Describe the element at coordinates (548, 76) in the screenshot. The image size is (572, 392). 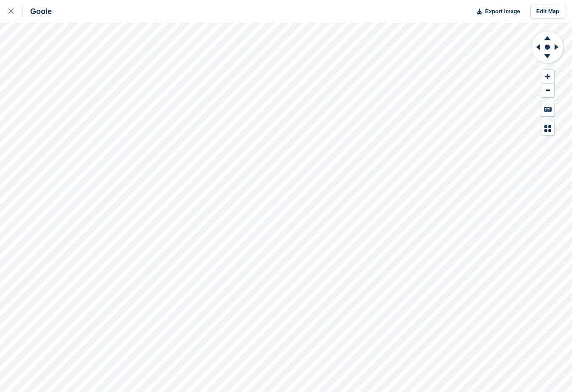
I see `button: Zoom In` at that location.